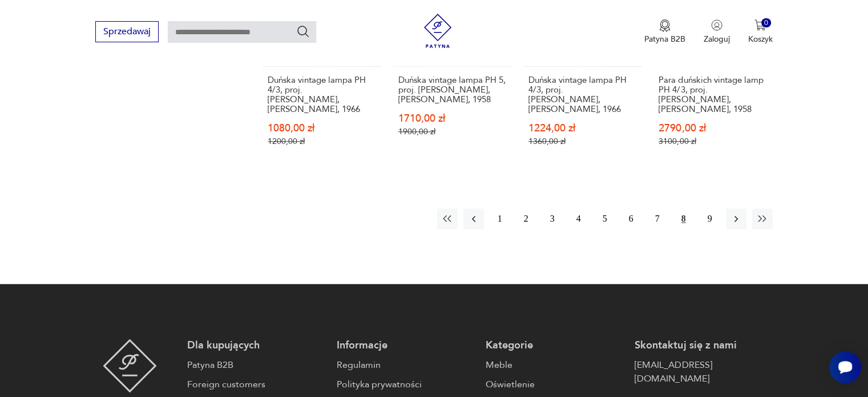  I want to click on button: 6, so click(631, 218).